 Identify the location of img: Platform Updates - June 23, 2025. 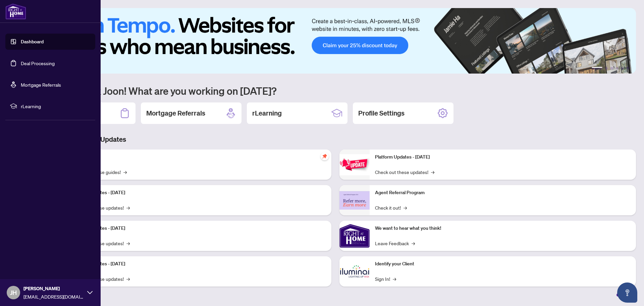
(354, 165).